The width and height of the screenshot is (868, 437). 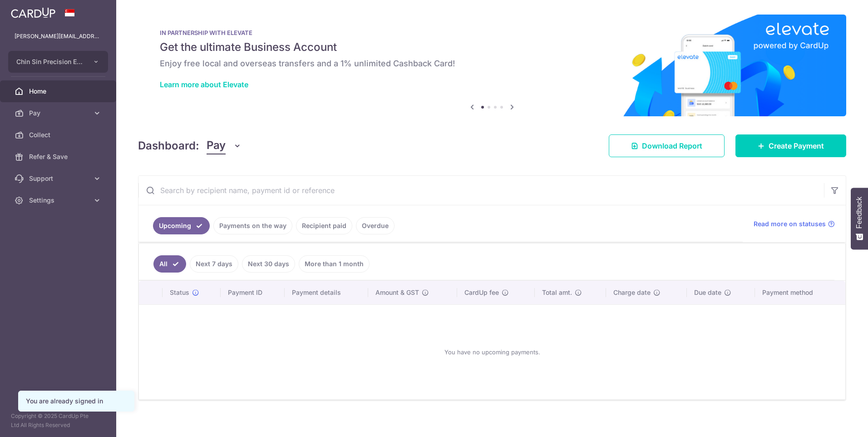 I want to click on span: Charge date, so click(x=631, y=292).